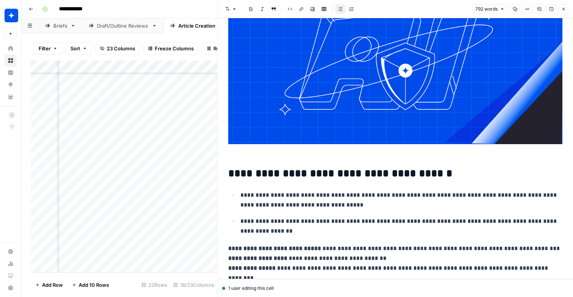 The width and height of the screenshot is (573, 297). Describe the element at coordinates (60, 26) in the screenshot. I see `div: Briefs` at that location.